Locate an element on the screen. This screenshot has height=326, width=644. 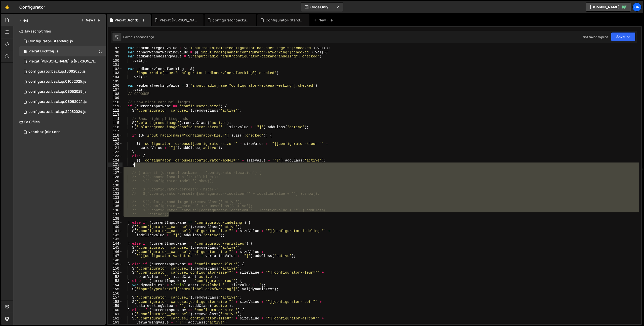
div: 6838/20077.js is located at coordinates (62, 112).